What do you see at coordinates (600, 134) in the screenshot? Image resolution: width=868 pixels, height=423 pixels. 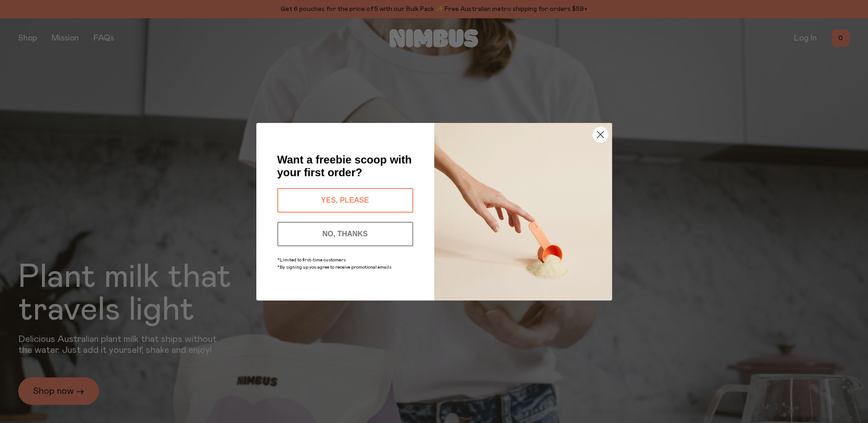 I see `button: Close dialog` at bounding box center [600, 134].